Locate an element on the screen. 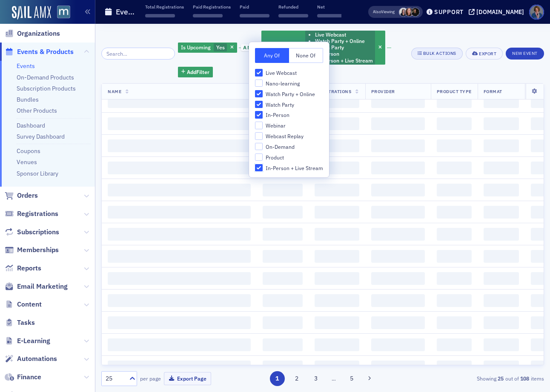 The width and height of the screenshot is (550, 392). label: On-Demand is located at coordinates (289, 147).